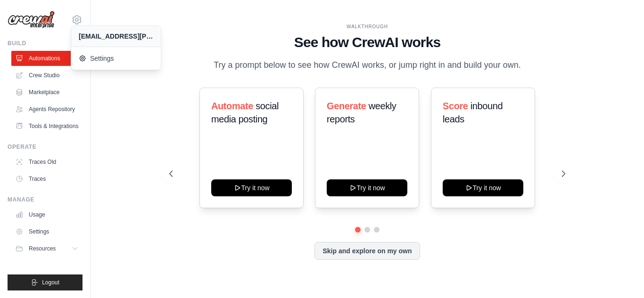 This screenshot has width=644, height=298. I want to click on a: Tools & Integrations, so click(47, 127).